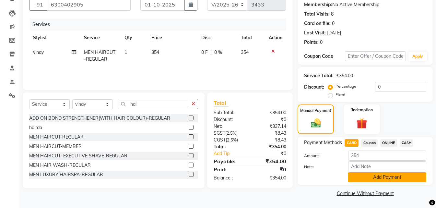 The image size is (436, 208). Describe the element at coordinates (126, 52) in the screenshot. I see `span: 1` at that location.